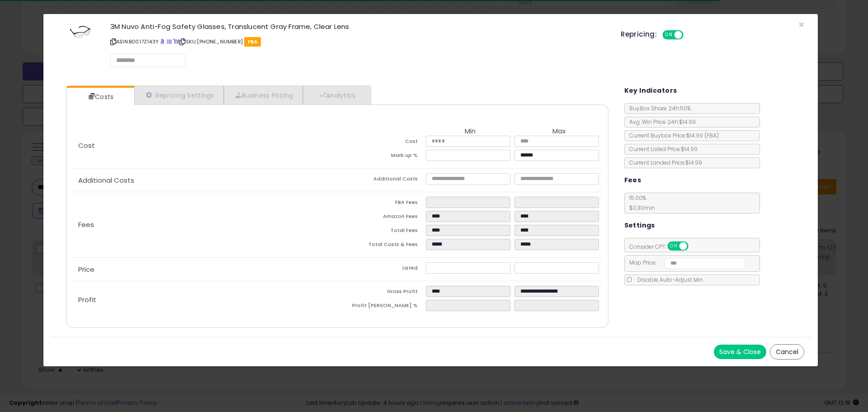  I want to click on a: Repricing Settings, so click(179, 95).